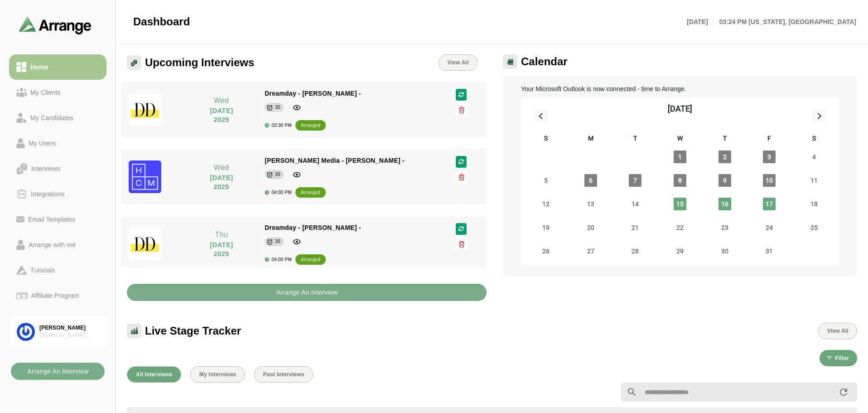 The height and width of the screenshot is (413, 868). What do you see at coordinates (635, 251) in the screenshot?
I see `span: Tuesday, October 28, 2025` at bounding box center [635, 251].